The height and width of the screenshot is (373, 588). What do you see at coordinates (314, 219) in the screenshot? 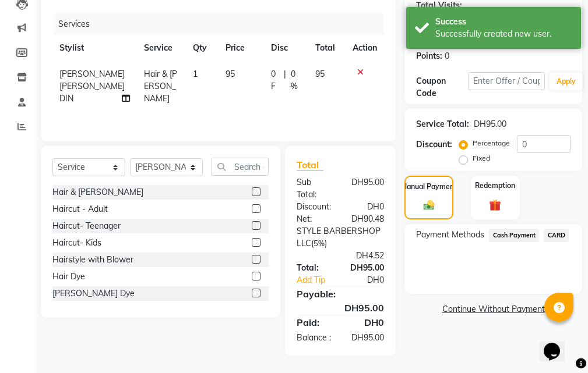
I see `div: Net:` at bounding box center [314, 219].